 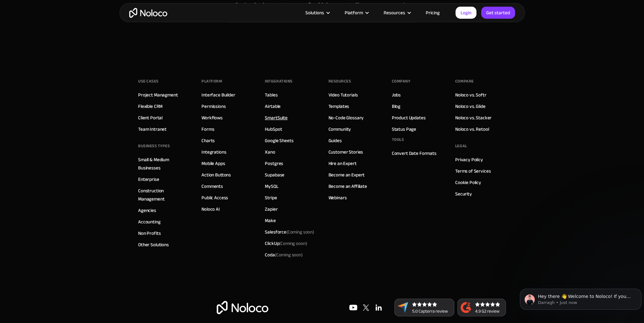 I want to click on a: Project Managment, so click(x=158, y=95).